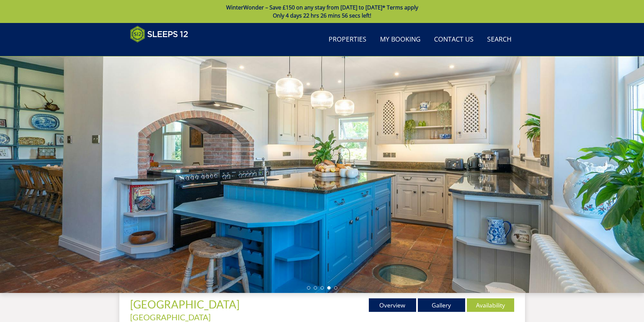 The height and width of the screenshot is (322, 644). I want to click on a: Availability, so click(490, 305).